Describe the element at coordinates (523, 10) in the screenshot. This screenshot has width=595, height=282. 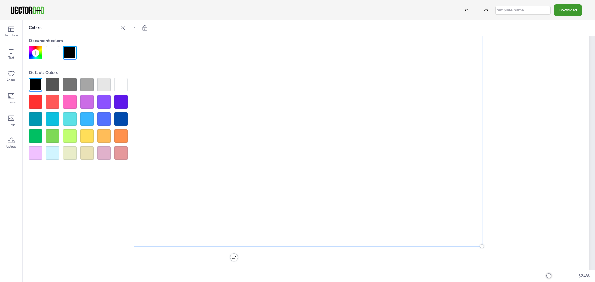
I see `input: template name` at that location.